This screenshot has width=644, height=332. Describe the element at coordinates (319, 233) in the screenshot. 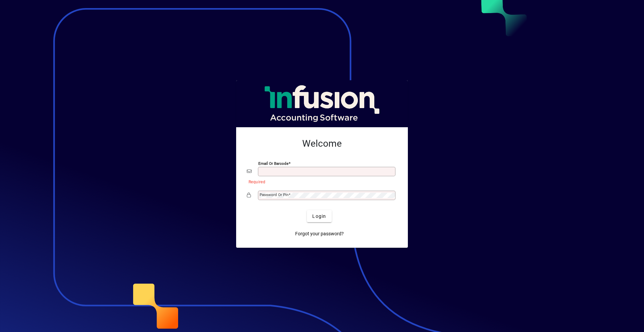

I see `span: Forgot your password?` at that location.